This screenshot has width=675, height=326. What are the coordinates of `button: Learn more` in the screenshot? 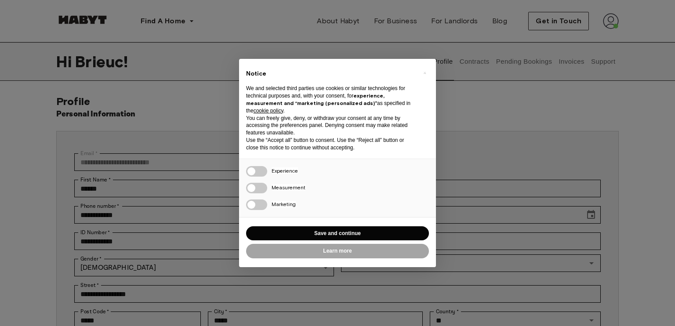 It's located at (338, 251).